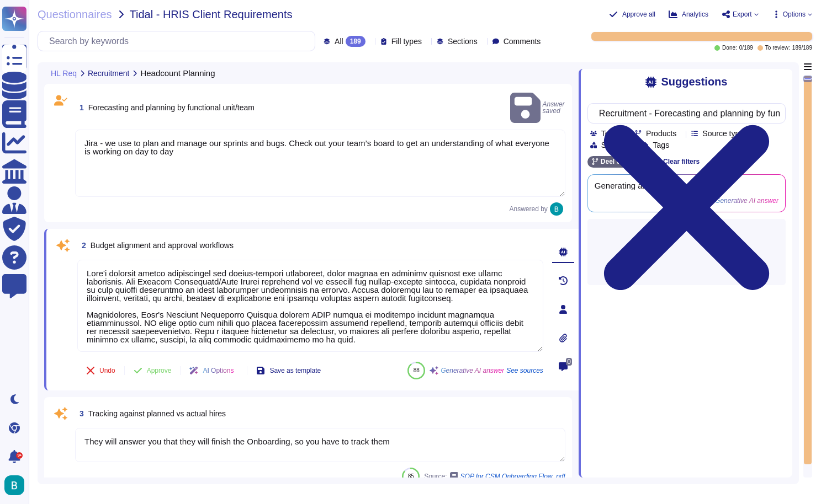 The width and height of the screenshot is (821, 504). I want to click on textarea: They will answer you that they will finish the Onboarding, so you have to track them, so click(320, 446).